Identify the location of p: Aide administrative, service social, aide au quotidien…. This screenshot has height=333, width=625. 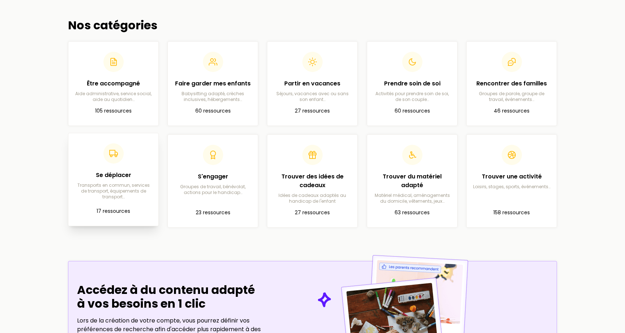
(113, 97).